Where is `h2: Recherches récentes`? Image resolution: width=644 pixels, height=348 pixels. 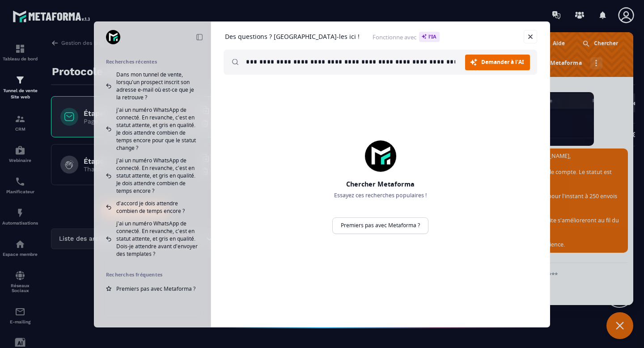
h2: Recherches récentes is located at coordinates (152, 62).